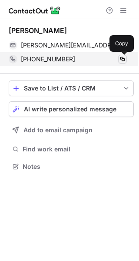 Image resolution: width=139 pixels, height=261 pixels. I want to click on button: Add to email campaign, so click(71, 130).